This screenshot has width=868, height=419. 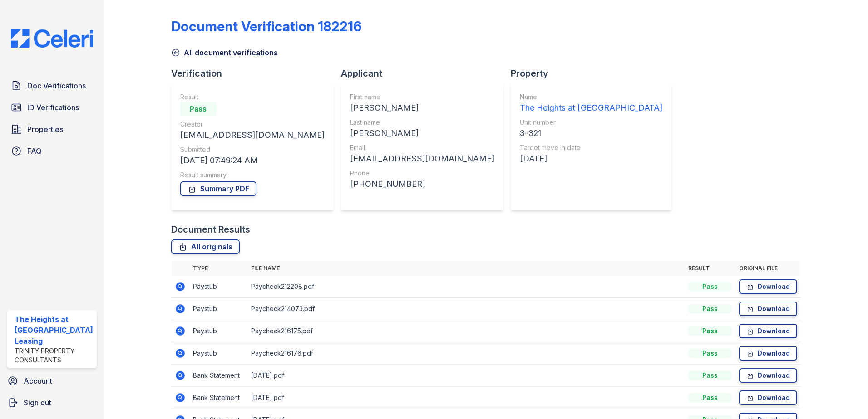 What do you see at coordinates (422, 148) in the screenshot?
I see `div: Email` at bounding box center [422, 148].